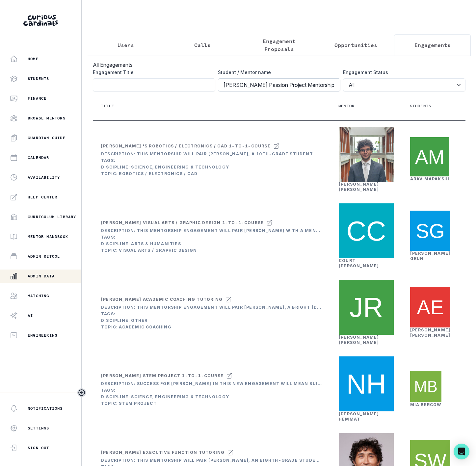 This screenshot has width=476, height=466. I want to click on p: Users, so click(126, 45).